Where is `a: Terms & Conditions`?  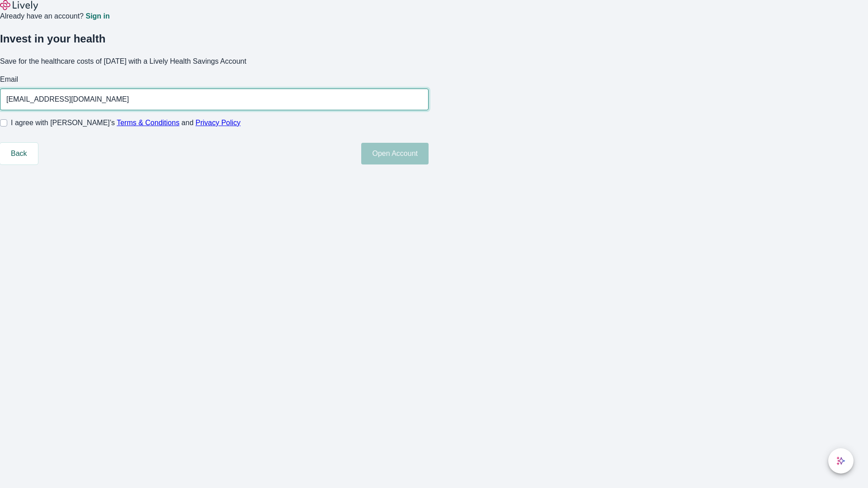 a: Terms & Conditions is located at coordinates (148, 122).